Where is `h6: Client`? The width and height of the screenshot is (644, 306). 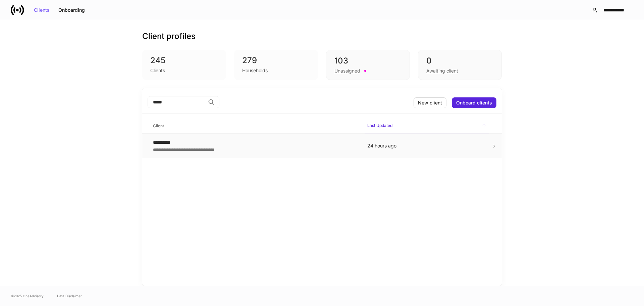 h6: Client is located at coordinates (158, 126).